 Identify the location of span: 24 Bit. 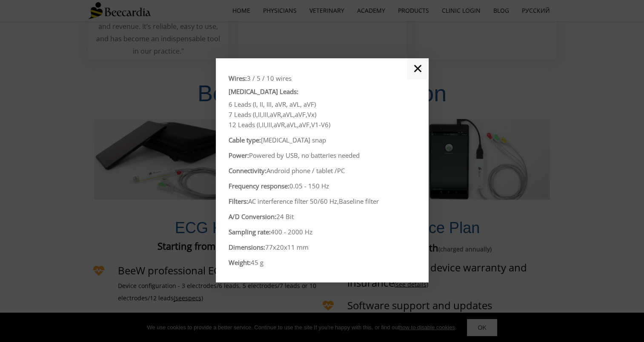
(285, 217).